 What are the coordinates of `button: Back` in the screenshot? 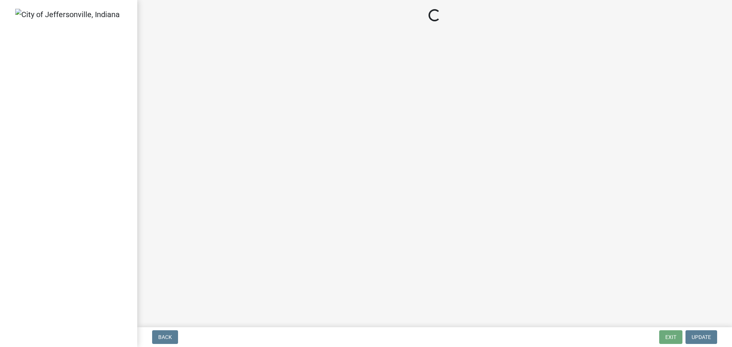 It's located at (165, 337).